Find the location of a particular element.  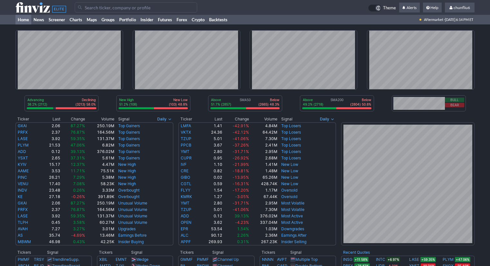

a: KE is located at coordinates (20, 196).